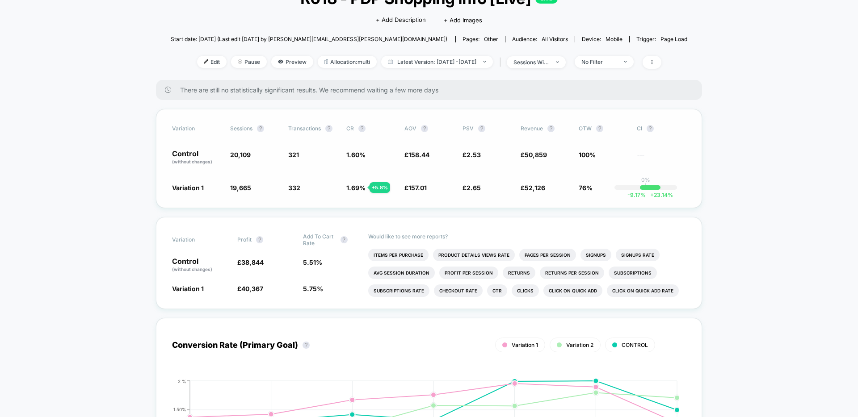 This screenshot has width=858, height=417. What do you see at coordinates (320, 240) in the screenshot?
I see `span: Add To Cart Rate` at bounding box center [320, 240].